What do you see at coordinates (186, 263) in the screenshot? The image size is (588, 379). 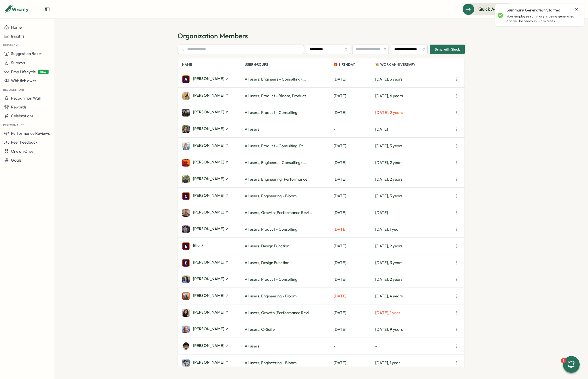 I see `img: Emilie Jensen` at bounding box center [186, 263].